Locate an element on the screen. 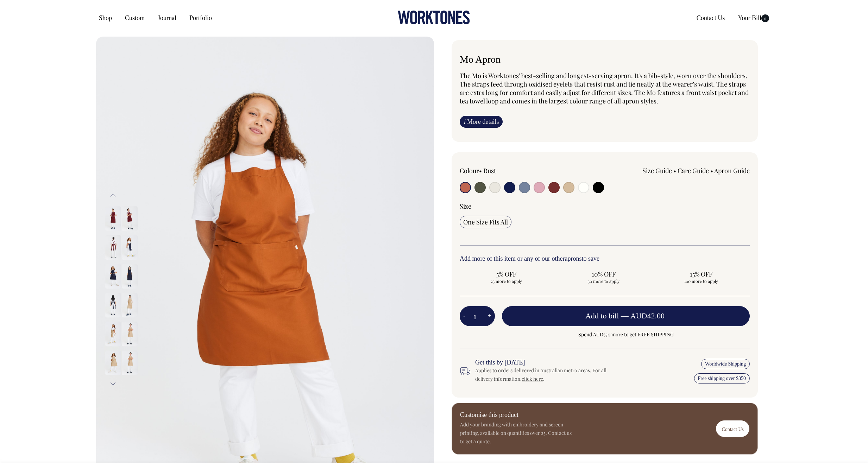 The width and height of the screenshot is (868, 463). span: 25 more to apply is located at coordinates (506, 281).